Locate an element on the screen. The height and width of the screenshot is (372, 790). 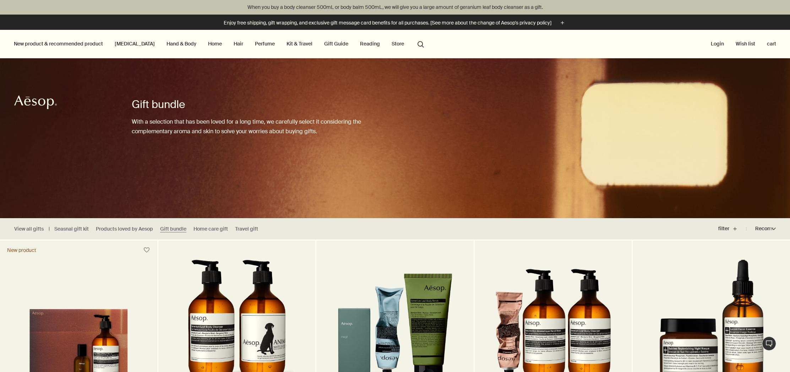
a: Perfume is located at coordinates (265, 44).